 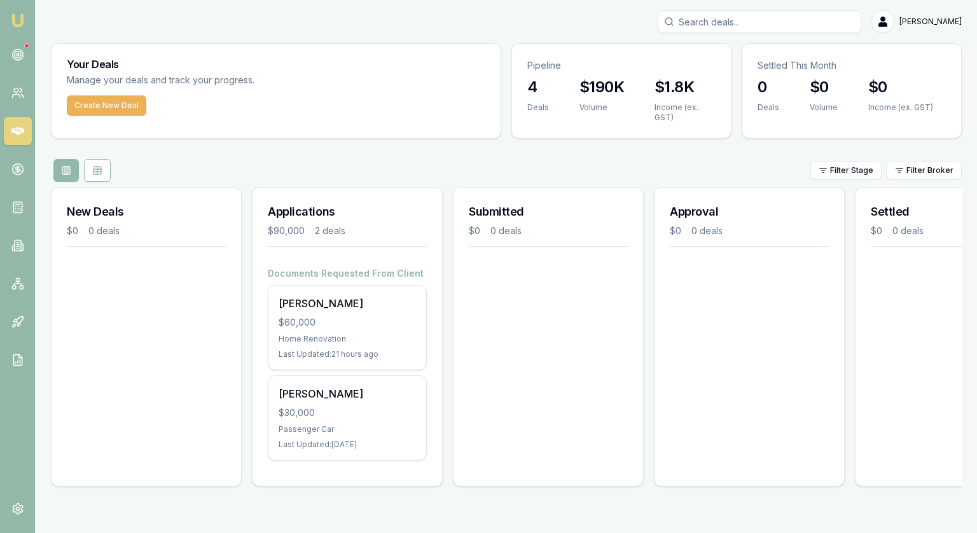 I want to click on button: Filter Broker, so click(x=925, y=171).